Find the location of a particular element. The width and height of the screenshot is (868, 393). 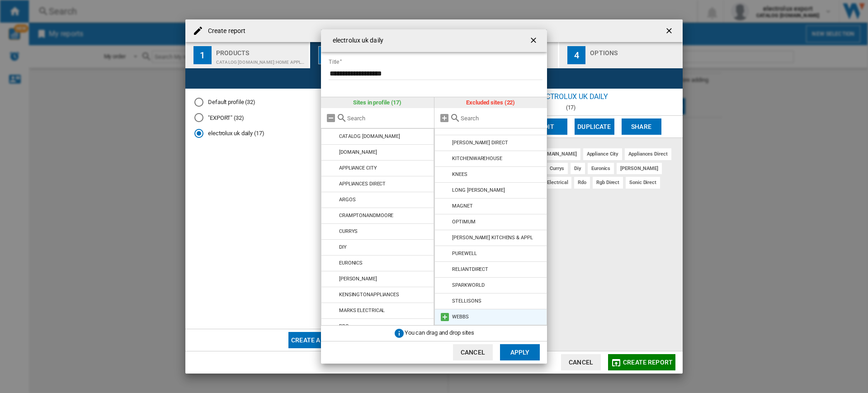

div: OPTIMUM is located at coordinates (463, 222).